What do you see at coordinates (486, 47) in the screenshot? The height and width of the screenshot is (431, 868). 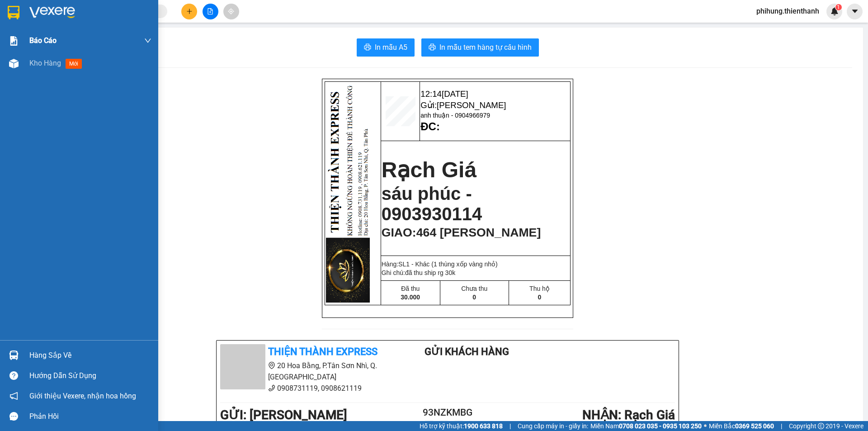 I see `span: In mẫu tem hàng tự cấu hình` at bounding box center [486, 47].